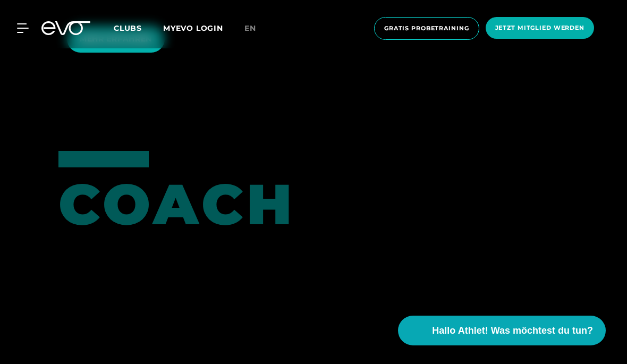 The image size is (627, 364). What do you see at coordinates (540, 27) in the screenshot?
I see `span: Jetzt Mitglied werden` at bounding box center [540, 27].